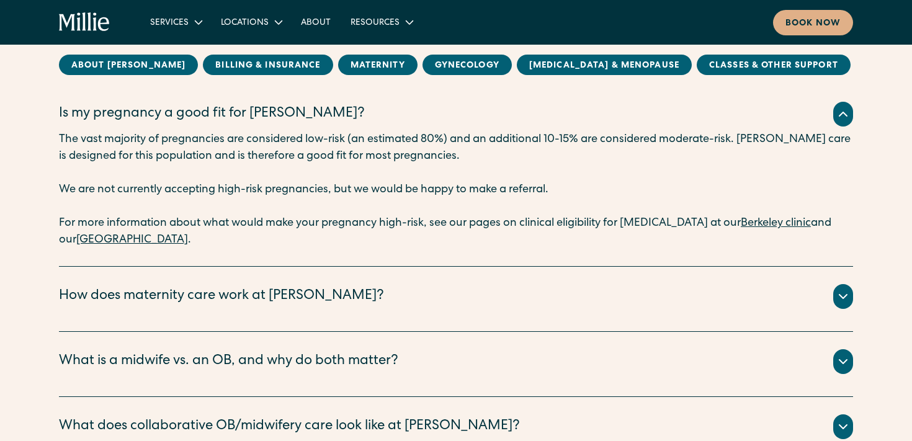 This screenshot has width=912, height=441. What do you see at coordinates (456, 190) in the screenshot?
I see `p: We are not currently accepting high-risk pregnancies, but we would be happy to make a referral.` at bounding box center [456, 190].